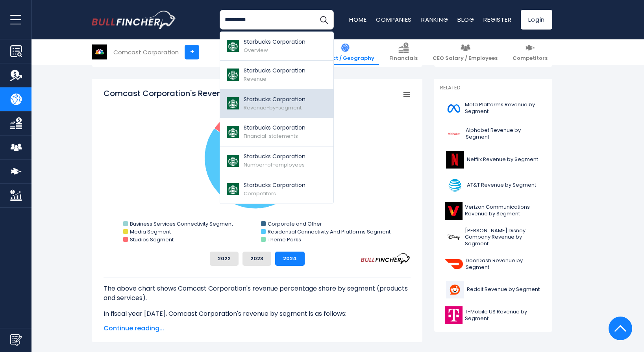  What do you see at coordinates (403, 52) in the screenshot?
I see `a: Financials` at bounding box center [403, 52].